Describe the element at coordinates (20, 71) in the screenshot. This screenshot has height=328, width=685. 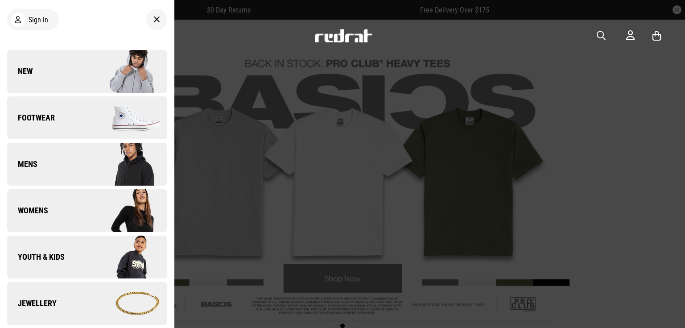
I see `span: New` at that location.